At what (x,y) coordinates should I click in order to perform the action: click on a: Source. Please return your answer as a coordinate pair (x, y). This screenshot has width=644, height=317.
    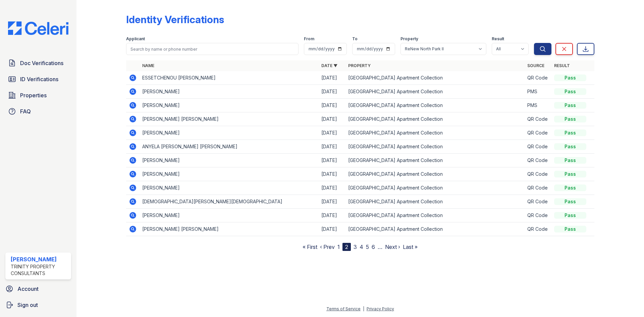
    Looking at the image, I should click on (536, 65).